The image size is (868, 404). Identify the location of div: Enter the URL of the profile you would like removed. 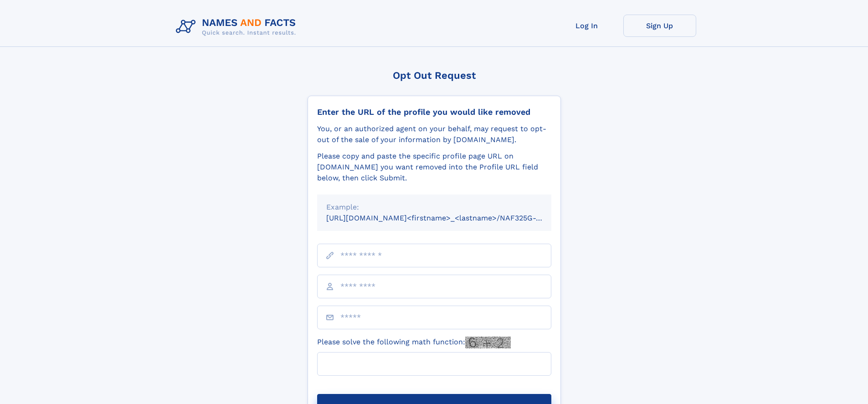
(434, 112).